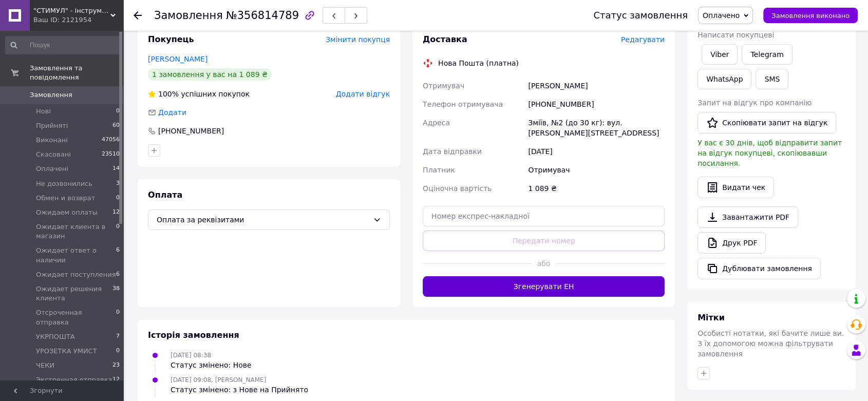 This screenshot has width=868, height=401. What do you see at coordinates (78, 20) in the screenshot?
I see `div: Ваш ID: 2121954` at bounding box center [78, 20].